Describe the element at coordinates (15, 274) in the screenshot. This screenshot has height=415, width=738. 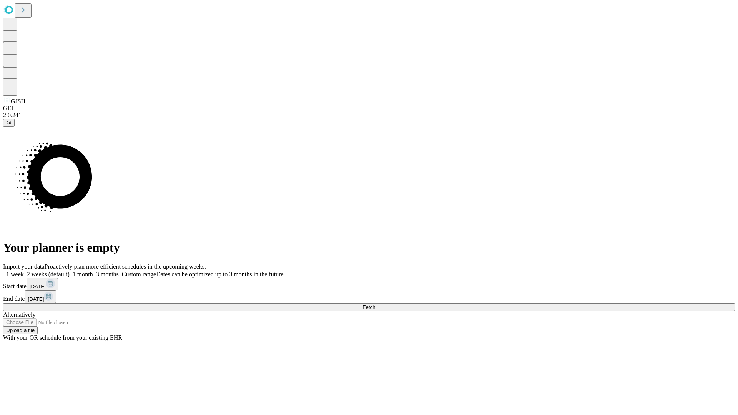
I see `span: 1 week` at that location.